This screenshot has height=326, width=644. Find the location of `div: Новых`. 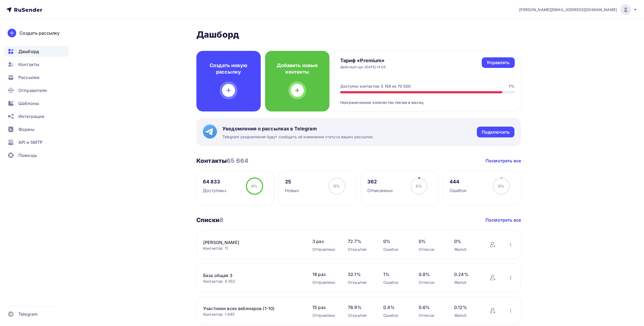

div: Новых is located at coordinates (292, 190).